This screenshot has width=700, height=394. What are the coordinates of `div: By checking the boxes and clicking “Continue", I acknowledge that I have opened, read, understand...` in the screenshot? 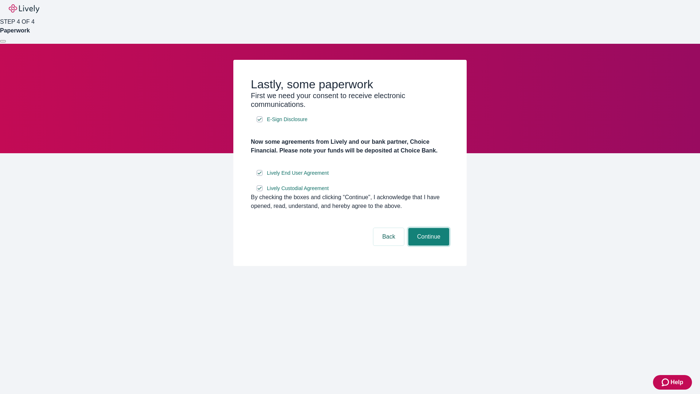 It's located at (350, 202).